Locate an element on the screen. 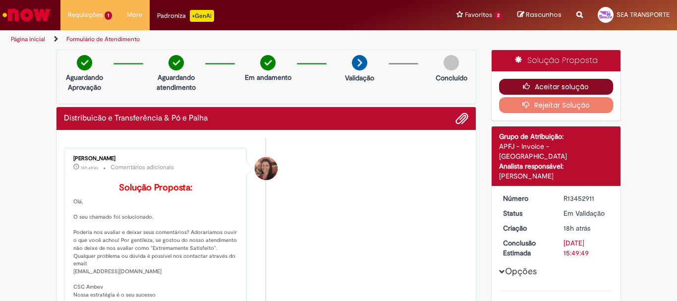  p: Aguardando atendimento is located at coordinates (176, 82).